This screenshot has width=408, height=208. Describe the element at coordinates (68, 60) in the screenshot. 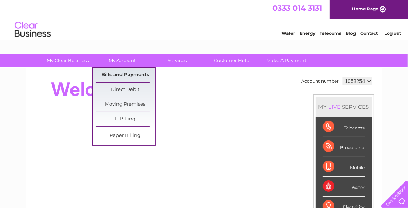

I see `a: My Clear Business` at that location.